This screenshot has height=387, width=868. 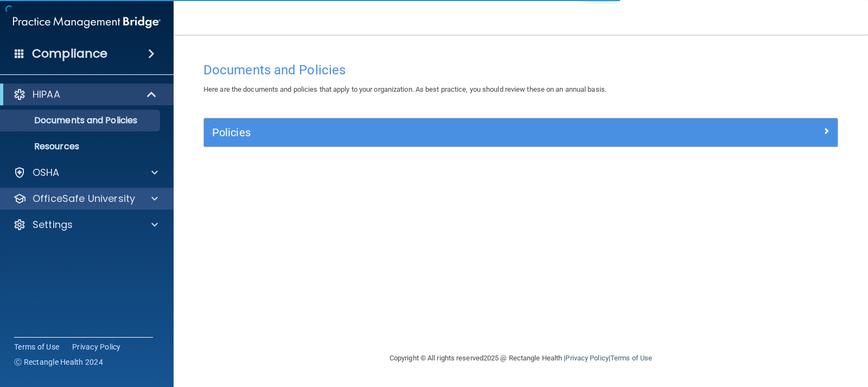 What do you see at coordinates (405, 89) in the screenshot?
I see `span: Here are the documents and policies that apply to your organization. As best practice, you should...` at bounding box center [405, 89].